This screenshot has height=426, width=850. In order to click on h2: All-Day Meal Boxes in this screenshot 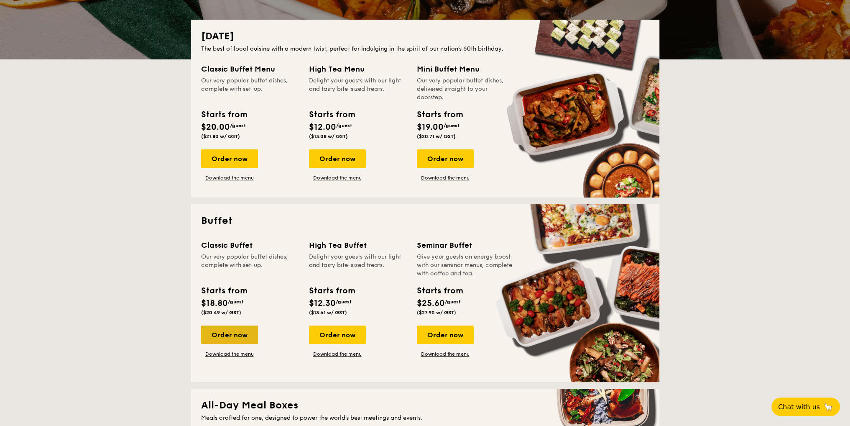, I will do `click(425, 405)`.